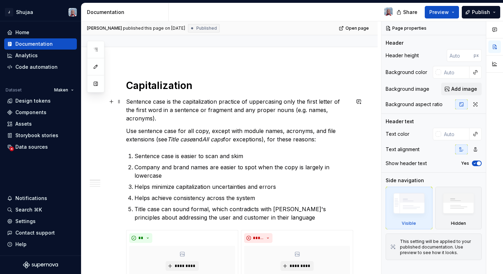 The image size is (503, 274). What do you see at coordinates (206, 28) in the screenshot?
I see `span: Published` at bounding box center [206, 28].